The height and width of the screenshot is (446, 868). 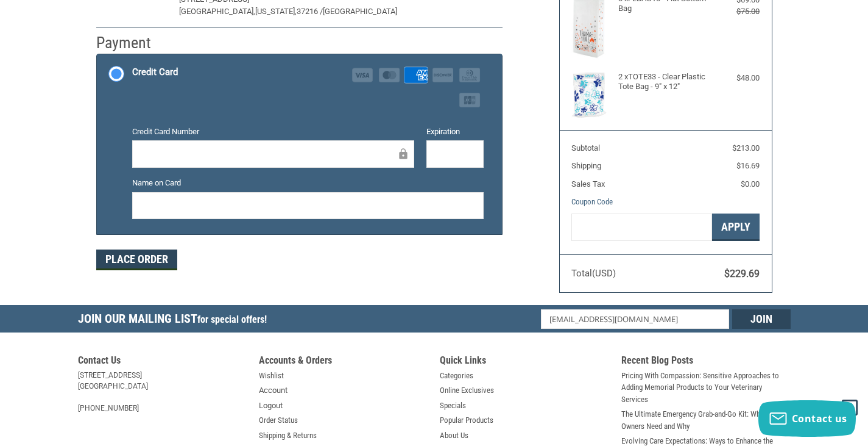 I want to click on span: Total (USD), so click(x=593, y=273).